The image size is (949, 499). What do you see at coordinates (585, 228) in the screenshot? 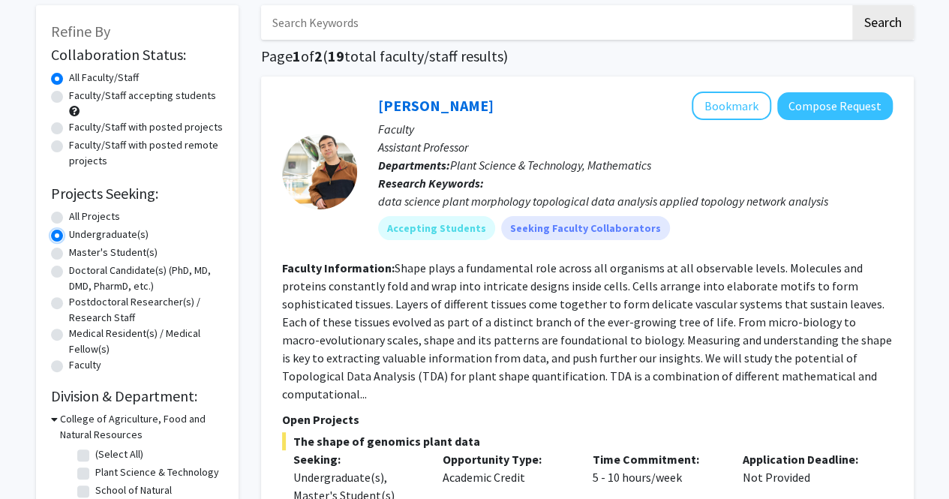
I see `mat-chip: Seeking Faculty Collaborators` at bounding box center [585, 228].